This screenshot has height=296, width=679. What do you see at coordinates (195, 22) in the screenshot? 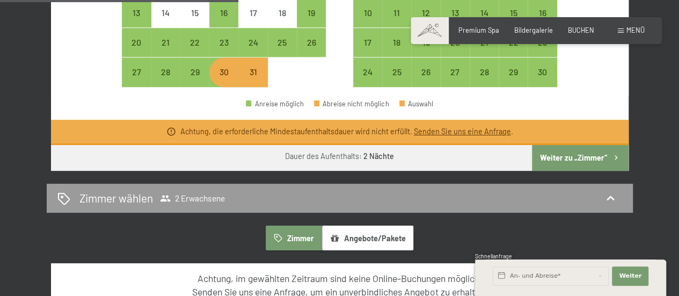
I see `div: 15` at bounding box center [195, 22].